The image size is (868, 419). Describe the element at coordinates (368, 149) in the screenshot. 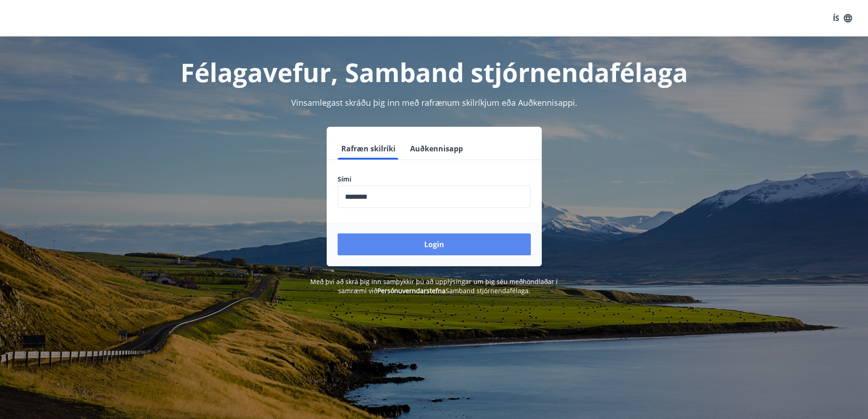

I see `button: Rafræn skilríki` at that location.